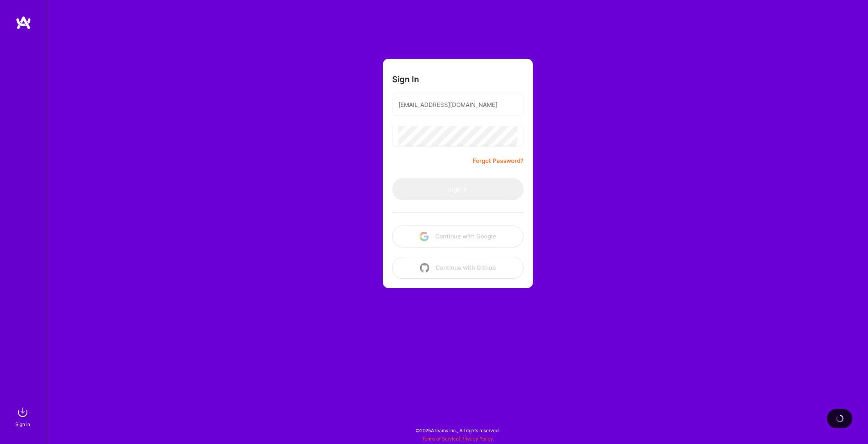  I want to click on a: sign inSign In, so click(23, 416).